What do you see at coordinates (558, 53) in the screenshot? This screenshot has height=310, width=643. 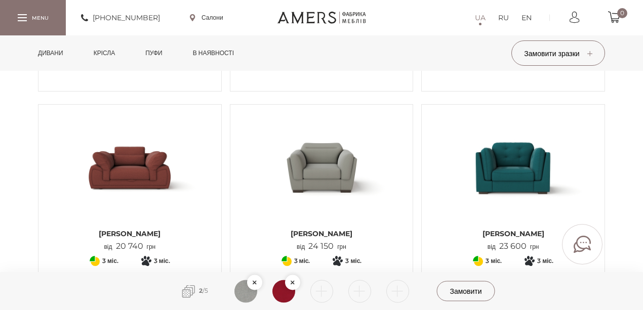 I see `button: Замовити зразки` at bounding box center [558, 53].